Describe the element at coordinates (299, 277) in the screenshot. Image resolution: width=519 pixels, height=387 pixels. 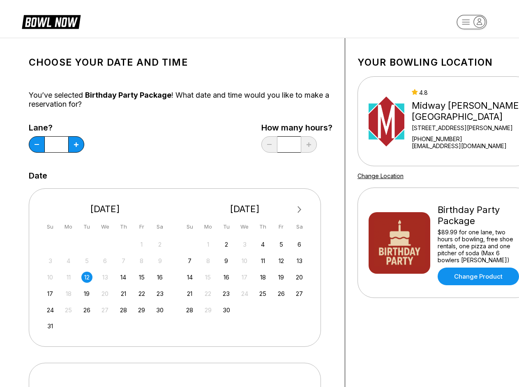
I see `div: Choose Saturday, September 20th, 2025` at that location.